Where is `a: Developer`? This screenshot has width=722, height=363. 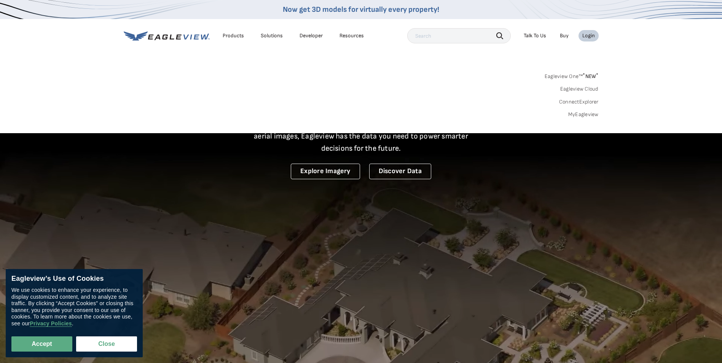
a: Developer is located at coordinates (311, 36).